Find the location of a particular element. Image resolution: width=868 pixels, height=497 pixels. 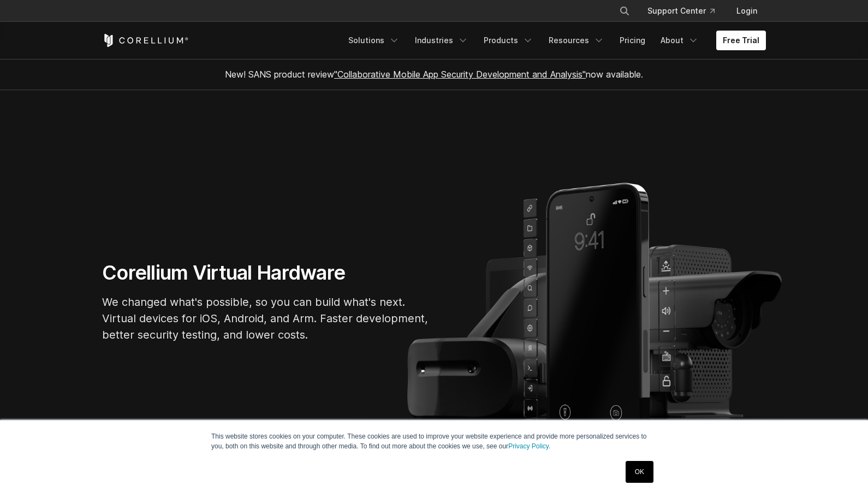

a: OK is located at coordinates (640, 471).